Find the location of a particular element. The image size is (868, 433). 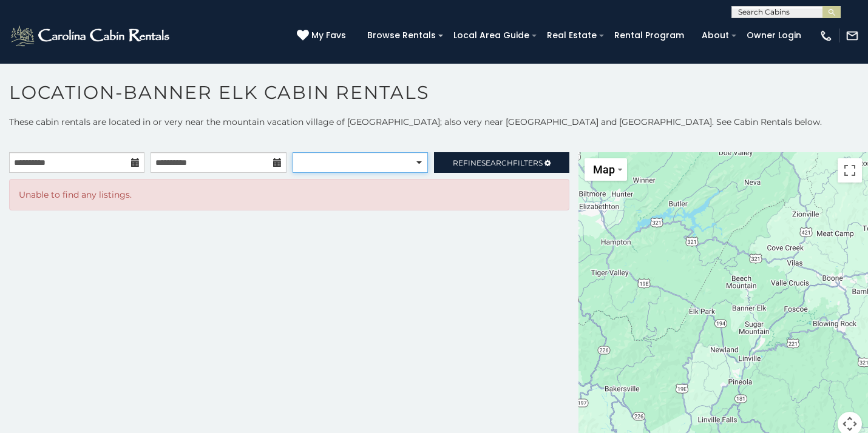

a: Rental Program is located at coordinates (649, 35).